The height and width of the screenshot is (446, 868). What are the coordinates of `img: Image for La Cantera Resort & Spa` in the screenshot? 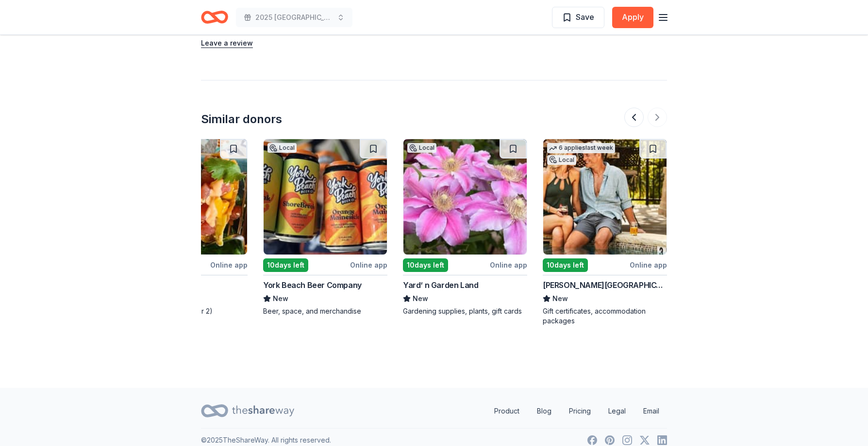 It's located at (605, 197).